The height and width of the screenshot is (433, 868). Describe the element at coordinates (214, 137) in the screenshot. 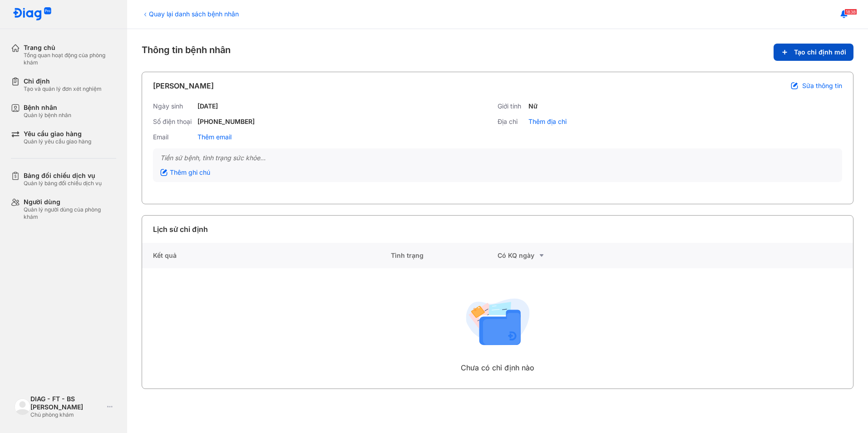

I see `div: Thêm email` at that location.